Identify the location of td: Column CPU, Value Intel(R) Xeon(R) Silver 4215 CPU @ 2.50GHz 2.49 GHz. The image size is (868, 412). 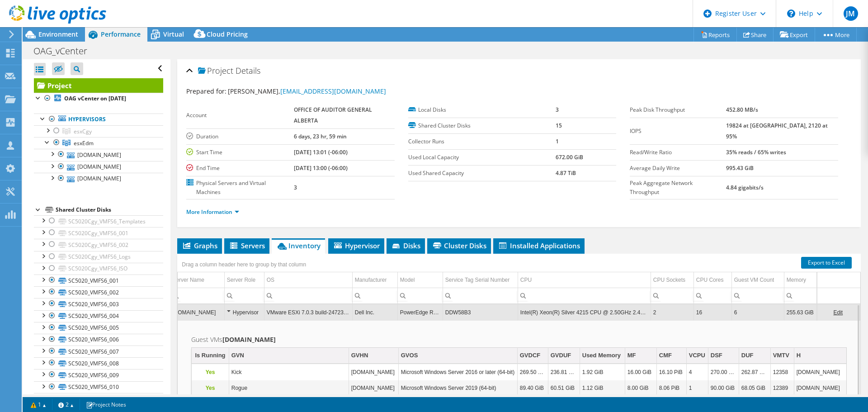
(584, 312).